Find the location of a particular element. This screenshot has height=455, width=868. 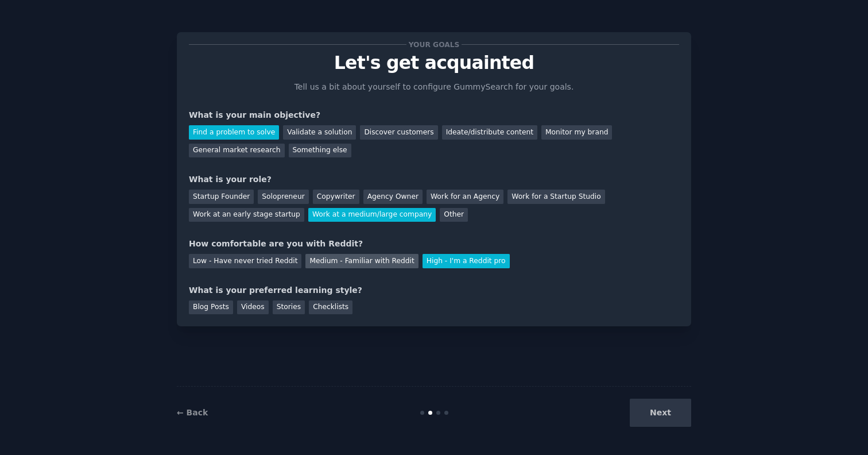

div: Solopreneur is located at coordinates (283, 196).